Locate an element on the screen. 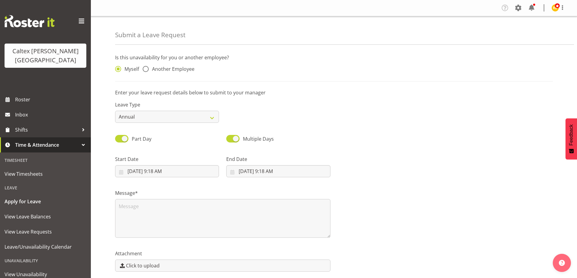  span: View Timesheets is located at coordinates (45, 174).